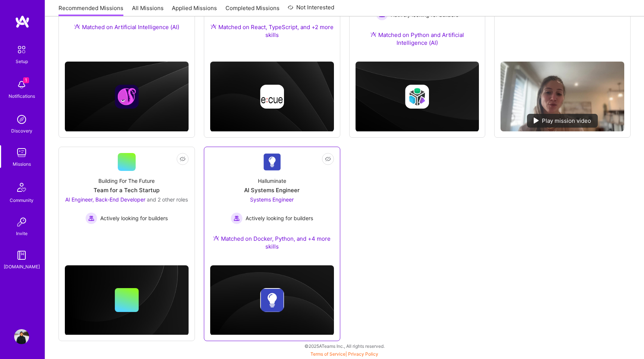  Describe the element at coordinates (252, 10) in the screenshot. I see `a: Completed Missions` at that location.